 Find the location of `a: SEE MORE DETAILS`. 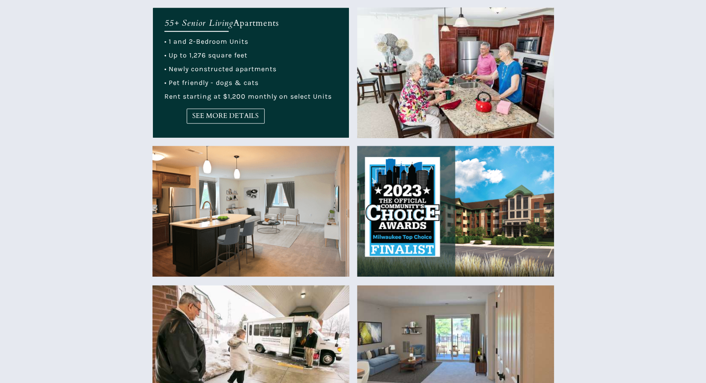

a: SEE MORE DETAILS is located at coordinates (226, 116).